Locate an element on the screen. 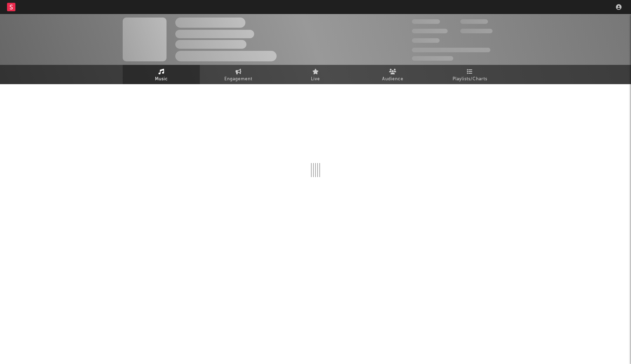 The image size is (631, 364). span: Music is located at coordinates (161, 79).